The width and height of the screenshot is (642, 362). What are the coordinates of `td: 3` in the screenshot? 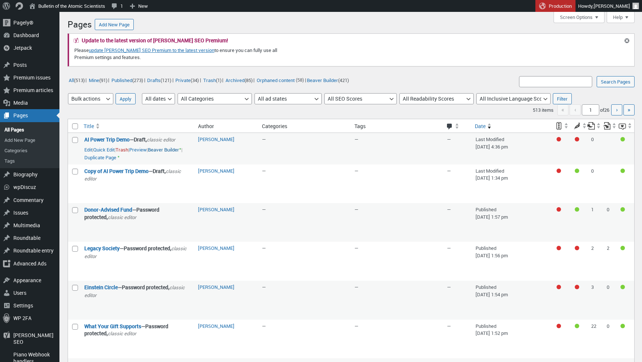 It's located at (595, 300).